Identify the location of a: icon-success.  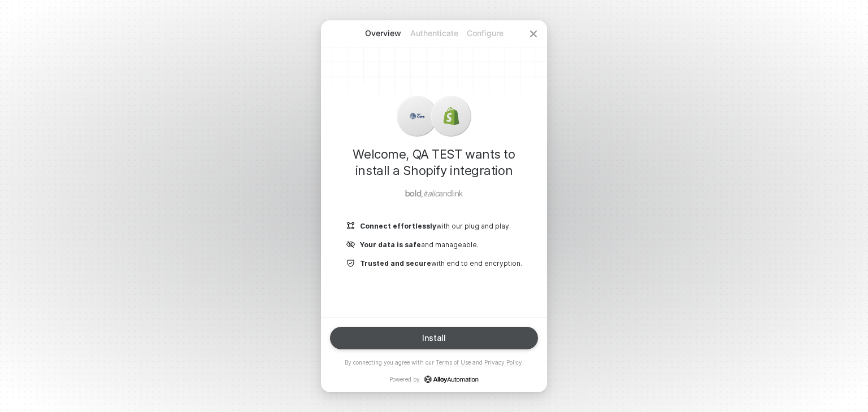
(451, 379).